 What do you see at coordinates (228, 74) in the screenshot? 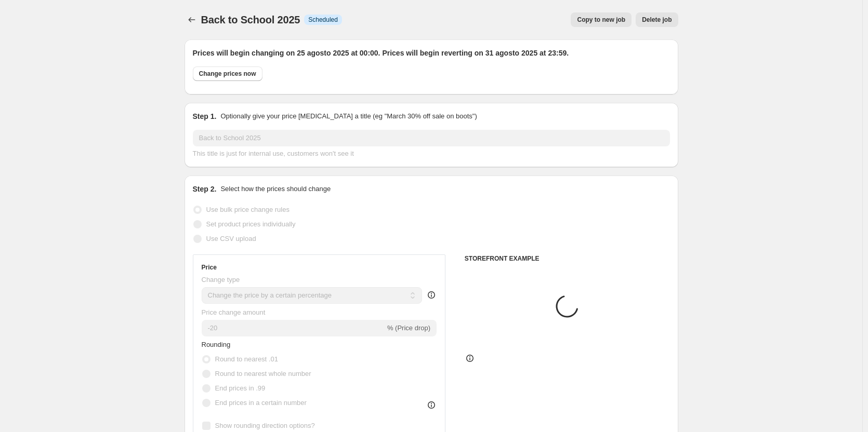
I see `span: Change prices now` at bounding box center [228, 74].